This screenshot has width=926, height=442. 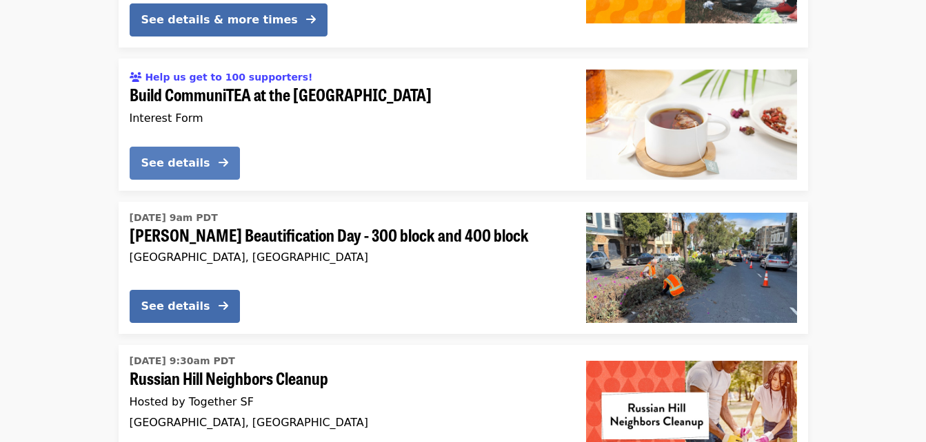 I want to click on span: Interest Form, so click(x=166, y=118).